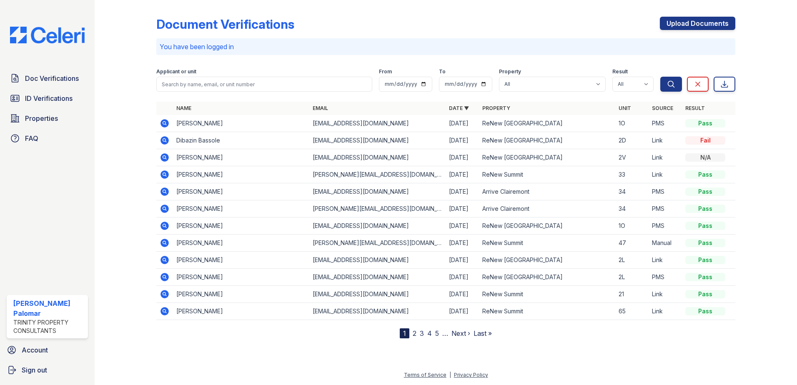 This screenshot has height=385, width=797. Describe the element at coordinates (483, 334) in the screenshot. I see `a: Last »` at that location.